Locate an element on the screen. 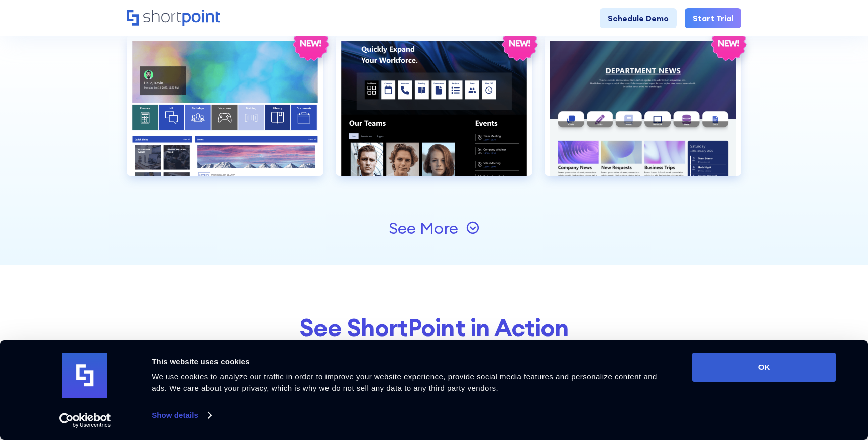 The height and width of the screenshot is (440, 868). div: Chat Widget is located at coordinates (777, 382).